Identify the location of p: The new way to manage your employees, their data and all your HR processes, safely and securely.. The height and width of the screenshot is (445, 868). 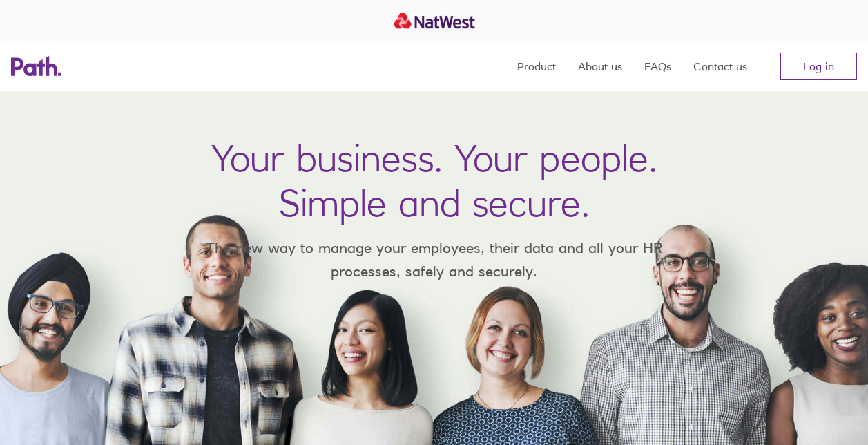
(434, 259).